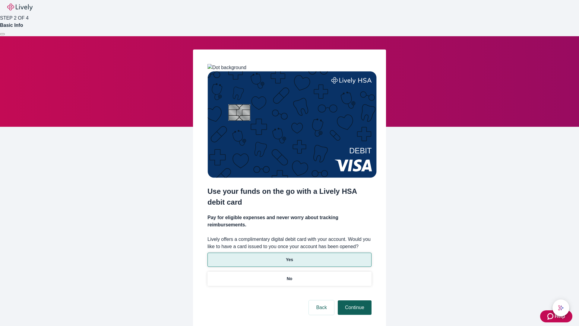 Image resolution: width=579 pixels, height=326 pixels. I want to click on p: Yes, so click(290, 260).